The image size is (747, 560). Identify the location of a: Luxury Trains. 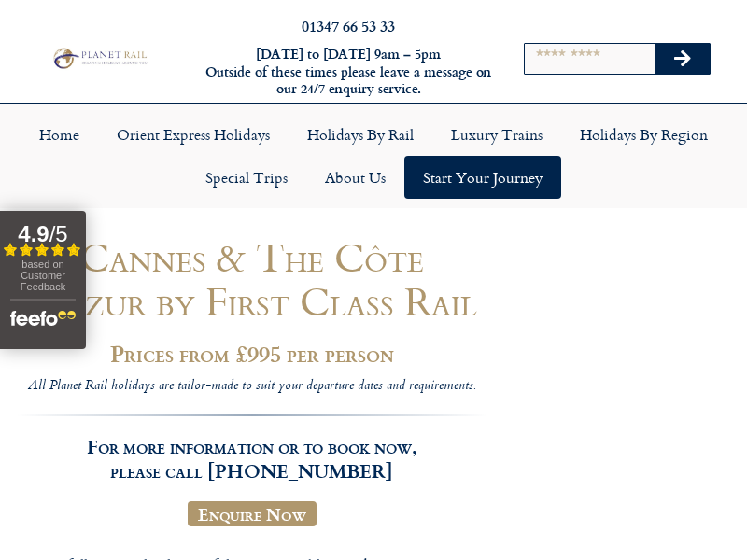
(497, 134).